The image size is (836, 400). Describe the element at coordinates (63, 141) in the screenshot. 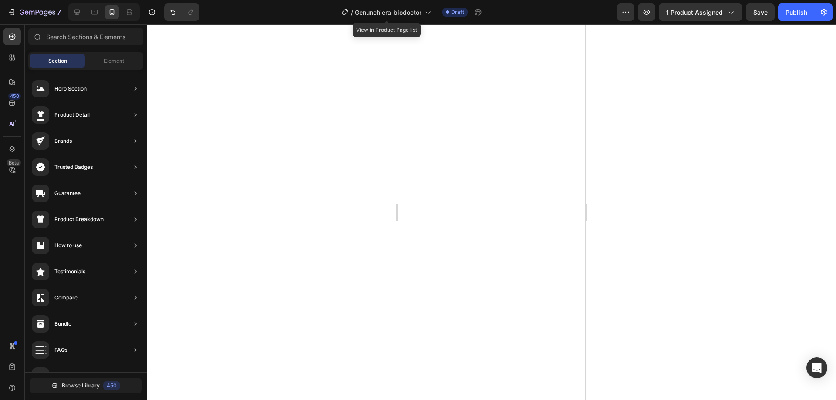

I see `div: Brands` at that location.